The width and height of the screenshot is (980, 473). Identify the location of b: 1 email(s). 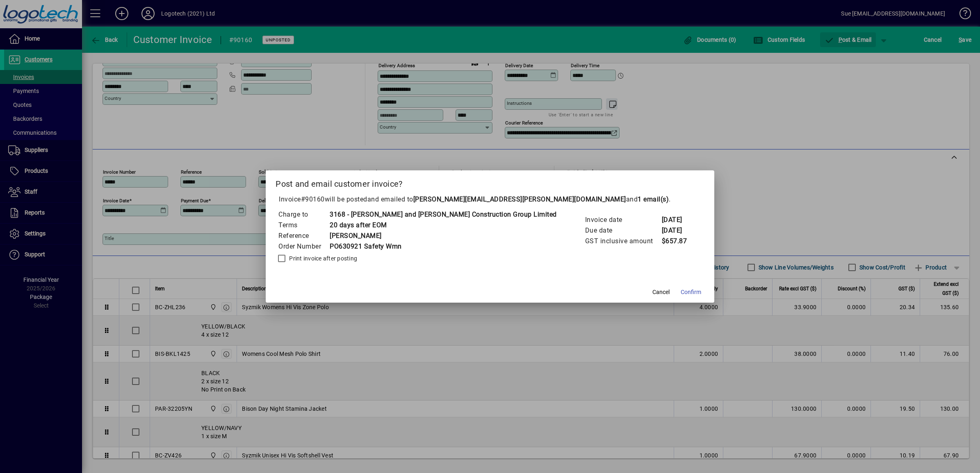
(653, 199).